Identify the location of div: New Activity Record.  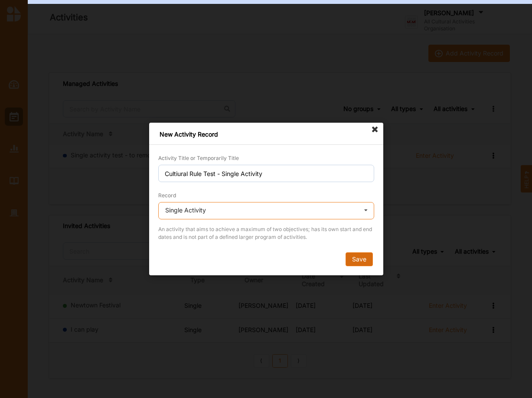
(266, 133).